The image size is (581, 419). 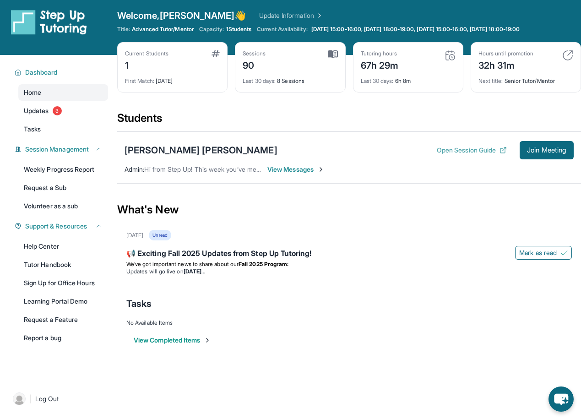 I want to click on a: Request a Sub, so click(x=63, y=188).